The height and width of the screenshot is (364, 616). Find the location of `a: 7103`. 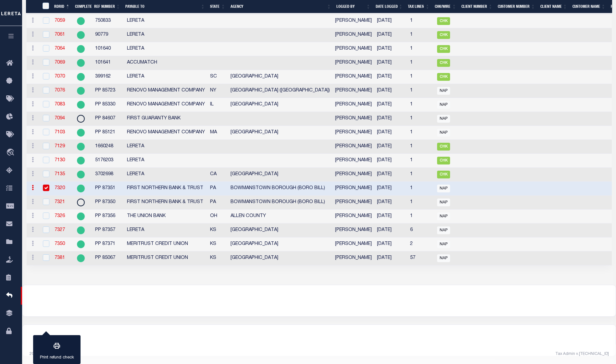

a: 7103 is located at coordinates (60, 132).